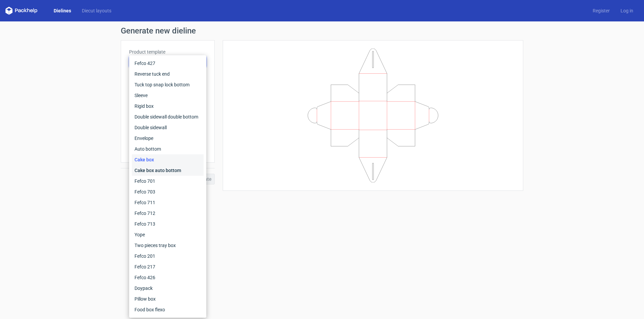 This screenshot has height=319, width=644. I want to click on div: Doypack, so click(168, 289).